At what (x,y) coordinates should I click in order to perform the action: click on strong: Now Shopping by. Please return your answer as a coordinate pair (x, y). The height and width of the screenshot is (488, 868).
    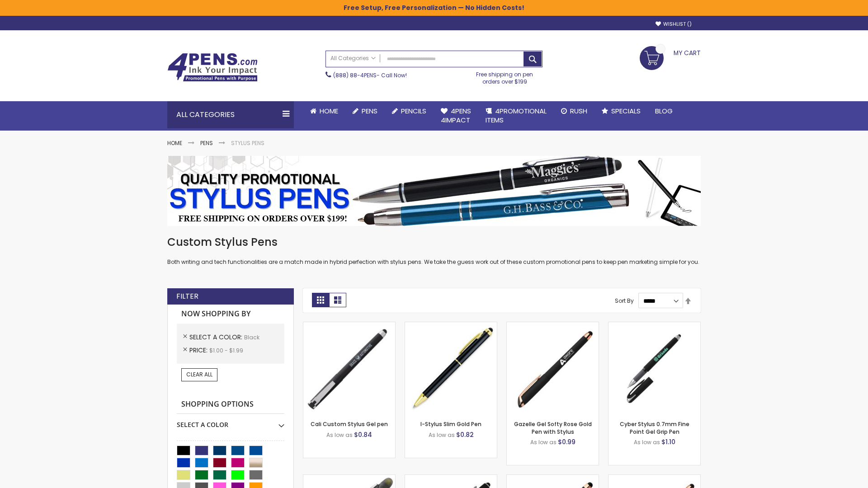
    Looking at the image, I should click on (230, 313).